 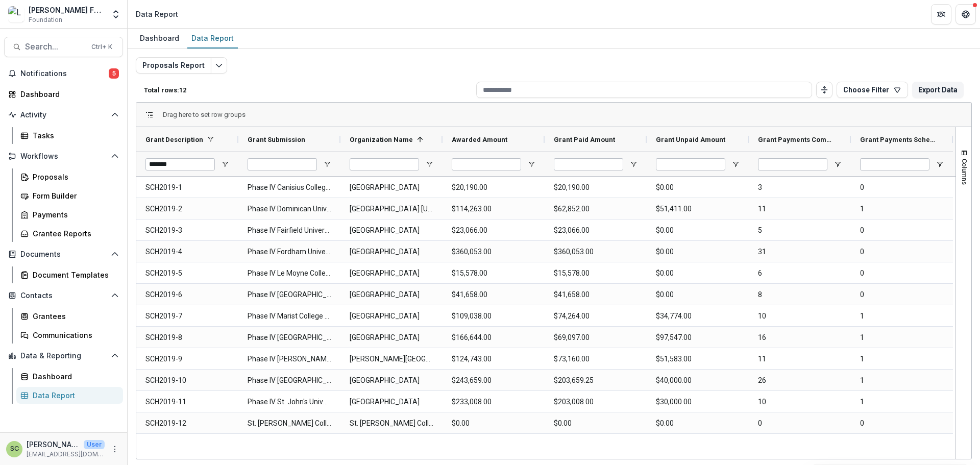 What do you see at coordinates (64, 115) in the screenshot?
I see `span: Activity` at bounding box center [64, 115].